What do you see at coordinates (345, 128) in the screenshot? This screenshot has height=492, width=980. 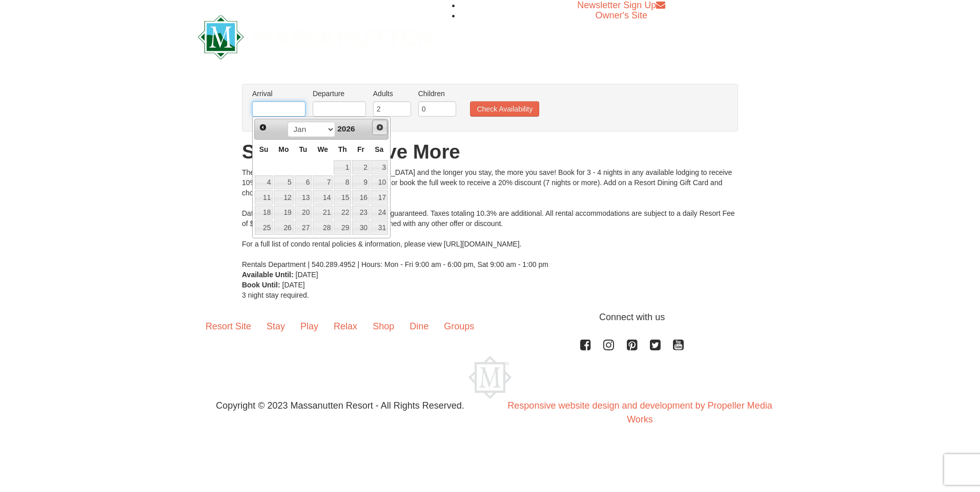 I see `span: 2026` at bounding box center [345, 128].